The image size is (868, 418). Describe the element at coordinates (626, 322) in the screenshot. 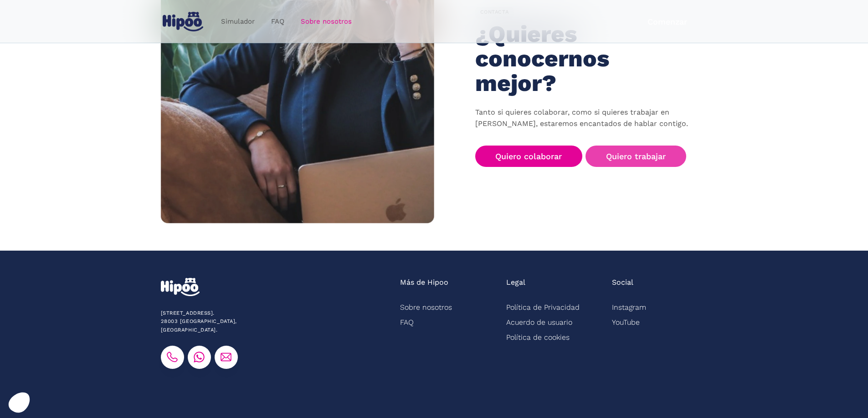

I see `a: YouTube` at that location.